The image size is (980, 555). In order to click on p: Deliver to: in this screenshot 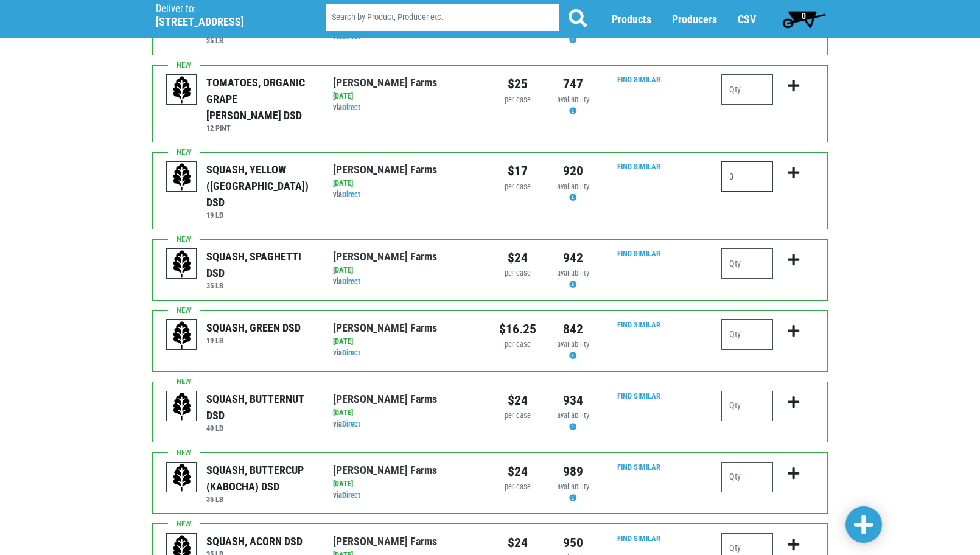, I will do `click(225, 9)`.